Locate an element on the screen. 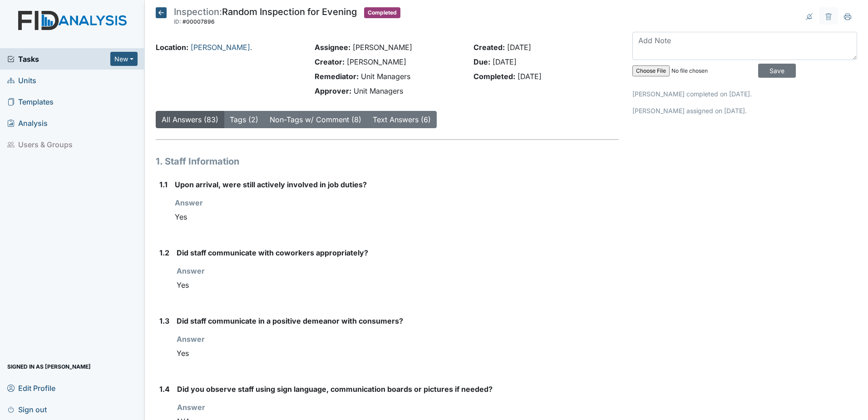 The width and height of the screenshot is (868, 420). button: Text Answers (6) is located at coordinates (402, 120).